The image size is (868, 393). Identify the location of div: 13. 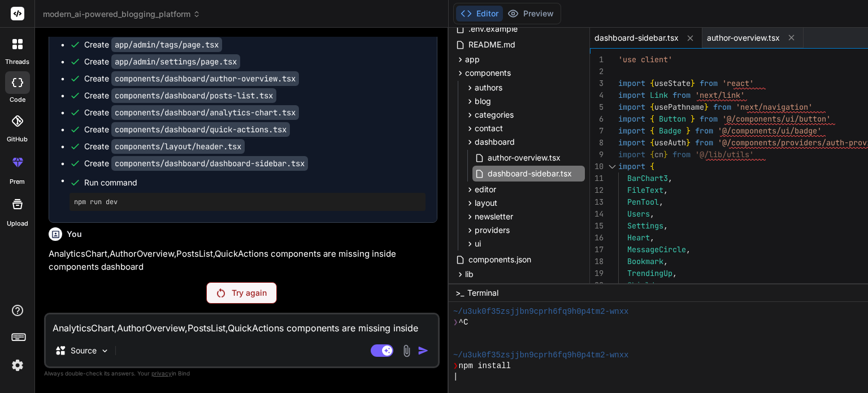
(597, 202).